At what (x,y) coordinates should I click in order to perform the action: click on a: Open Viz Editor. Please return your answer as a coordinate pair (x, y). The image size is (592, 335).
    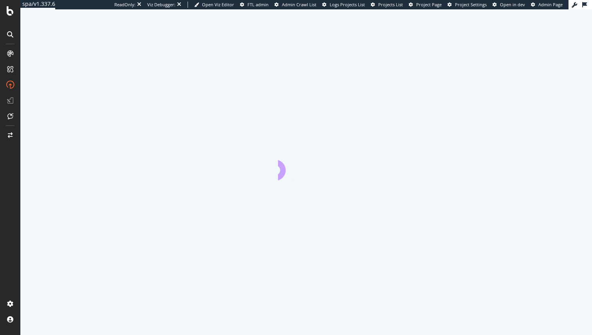
    Looking at the image, I should click on (214, 5).